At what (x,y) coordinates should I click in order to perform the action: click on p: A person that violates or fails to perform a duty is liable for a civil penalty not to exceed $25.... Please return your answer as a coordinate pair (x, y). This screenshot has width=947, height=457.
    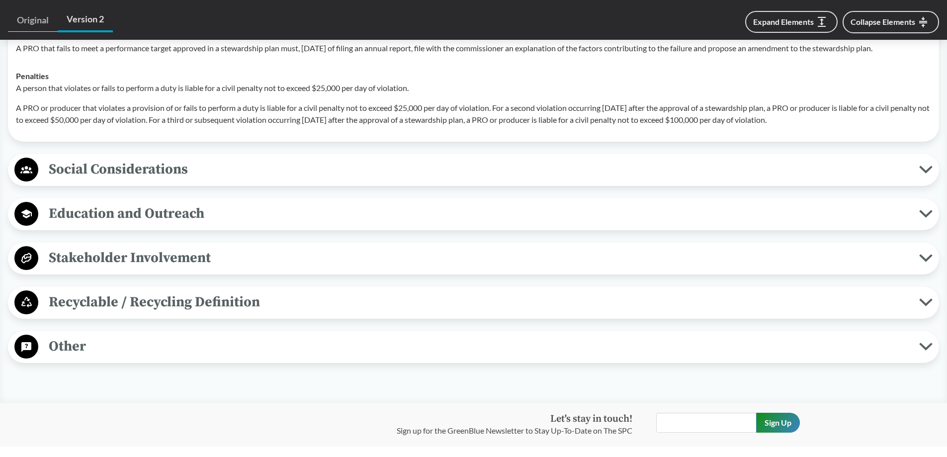
    Looking at the image, I should click on (473, 88).